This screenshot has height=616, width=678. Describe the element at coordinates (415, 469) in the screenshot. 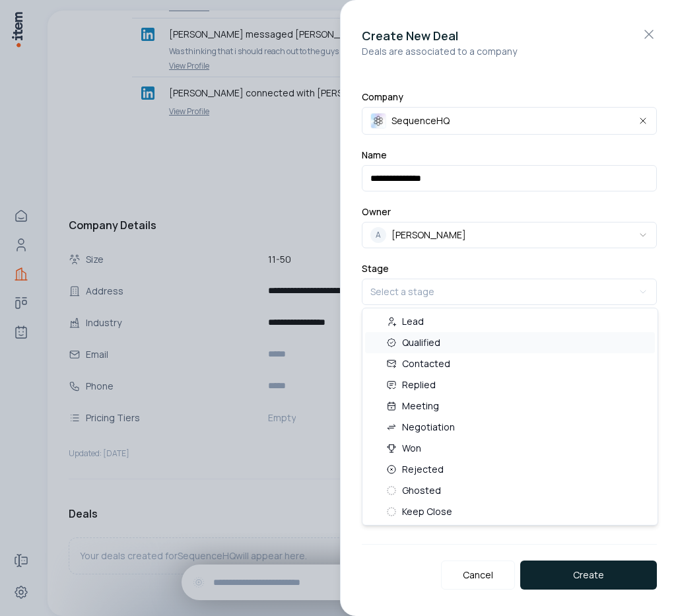

I see `div: Rejected` at that location.